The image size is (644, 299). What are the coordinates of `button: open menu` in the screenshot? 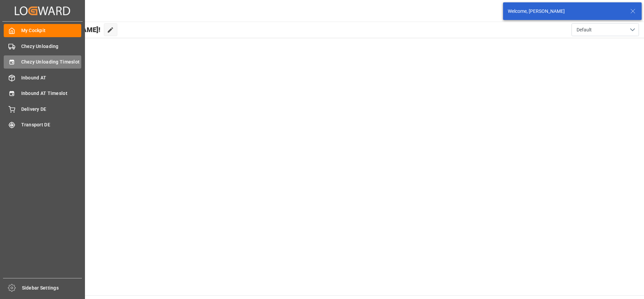 It's located at (605, 30).